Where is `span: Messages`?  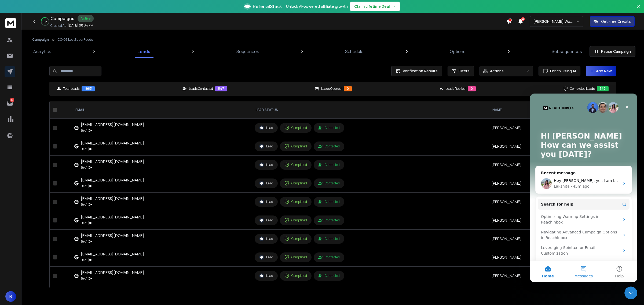 span: Messages is located at coordinates (54, 182).